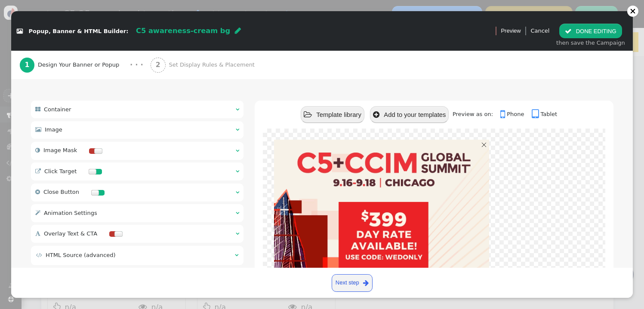 The image size is (644, 309). I want to click on span: Image Mask, so click(60, 151).